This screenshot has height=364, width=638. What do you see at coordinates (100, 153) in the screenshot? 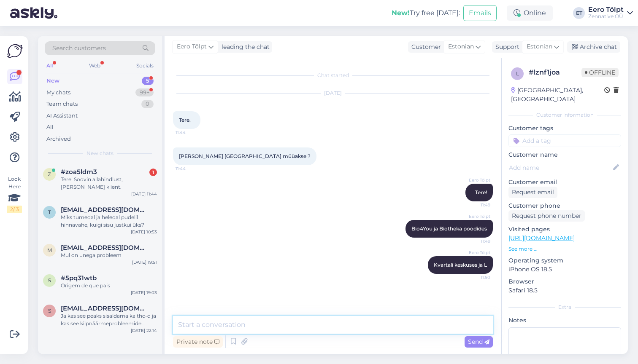
I see `span: New chats` at bounding box center [100, 153].